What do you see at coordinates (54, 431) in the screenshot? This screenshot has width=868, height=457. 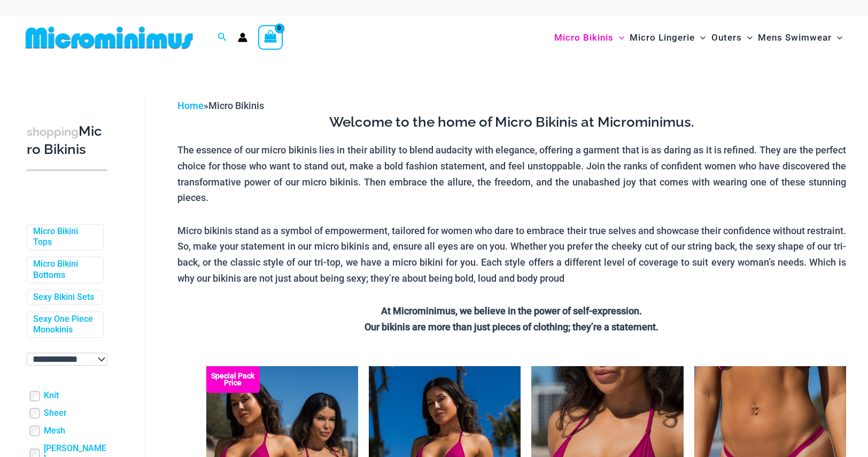 I see `a: Mesh` at bounding box center [54, 431].